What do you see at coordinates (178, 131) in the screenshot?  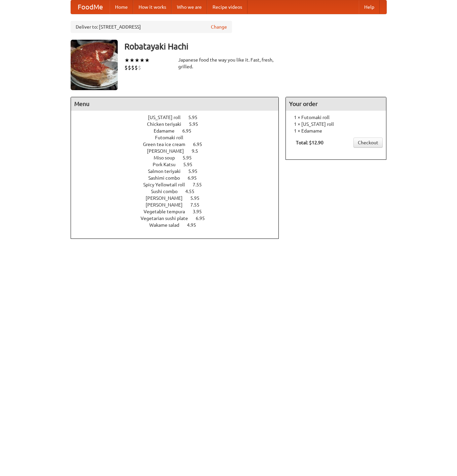 I see `a: Edamame 6.95` at bounding box center [178, 131].